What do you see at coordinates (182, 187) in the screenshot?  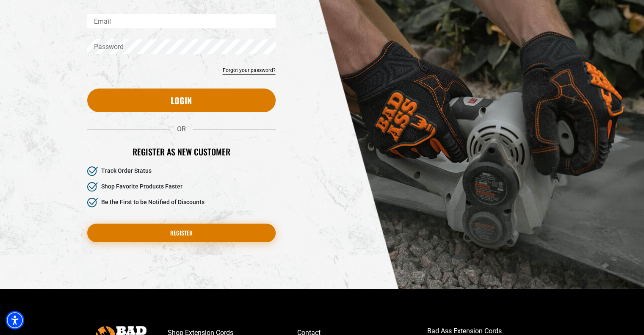 I see `li: Shop Favorite Products Faster` at bounding box center [182, 187].